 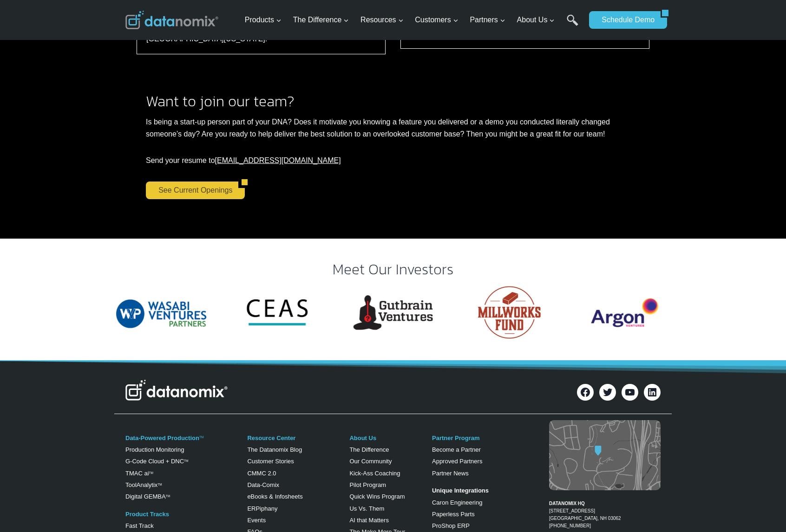 I want to click on div: 6 of 11, so click(x=162, y=312).